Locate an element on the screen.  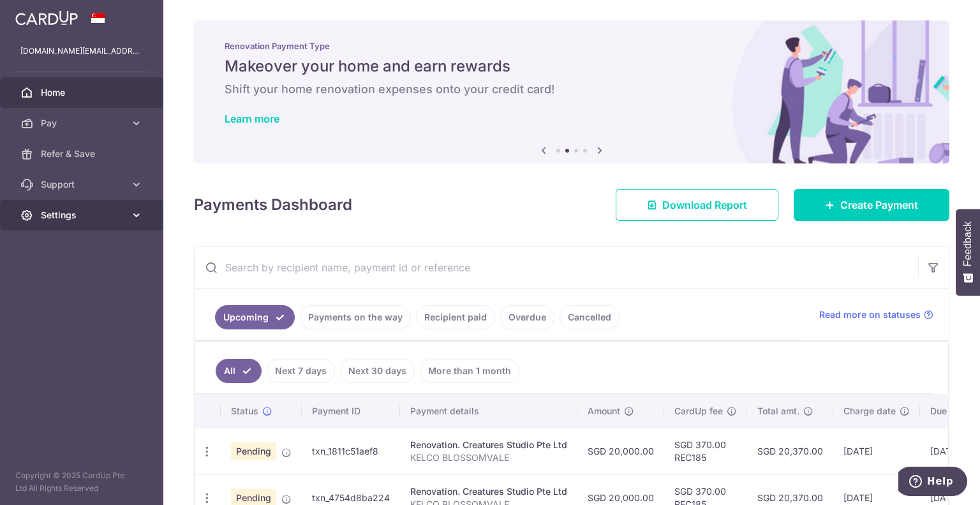
h5: Makeover your home and earn rewards is located at coordinates (572, 66).